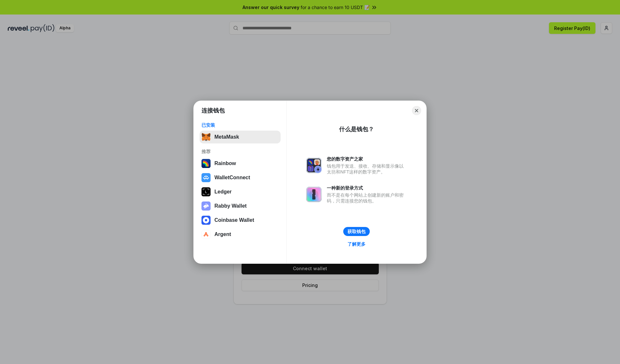  Describe the element at coordinates (240, 125) in the screenshot. I see `div: 已安装` at that location.